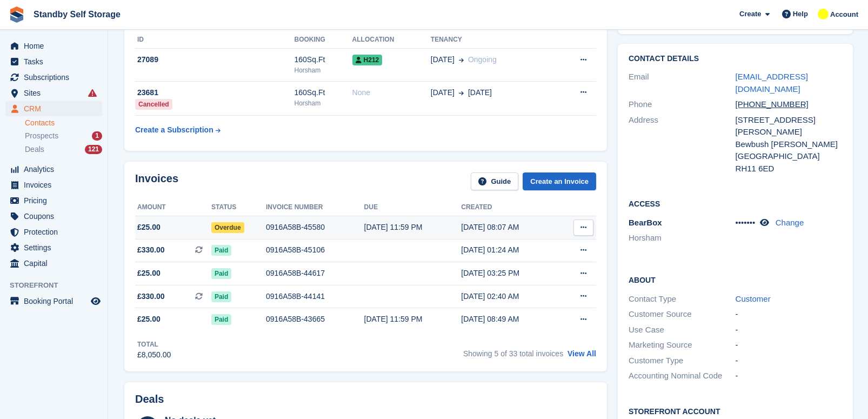 The width and height of the screenshot is (868, 419). I want to click on span: Home, so click(56, 46).